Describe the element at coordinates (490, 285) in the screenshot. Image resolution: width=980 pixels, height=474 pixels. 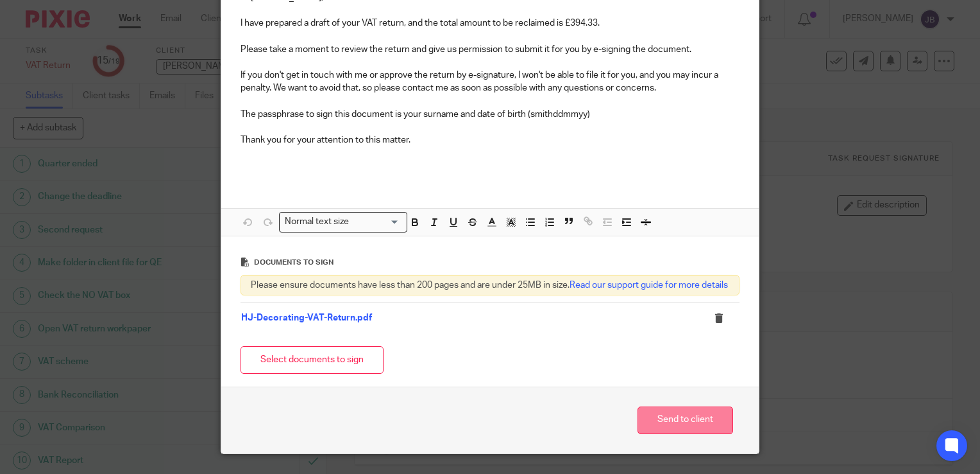
I see `div: Please ensure documents have less than 200 pages and are under 25MB in size.` at that location.